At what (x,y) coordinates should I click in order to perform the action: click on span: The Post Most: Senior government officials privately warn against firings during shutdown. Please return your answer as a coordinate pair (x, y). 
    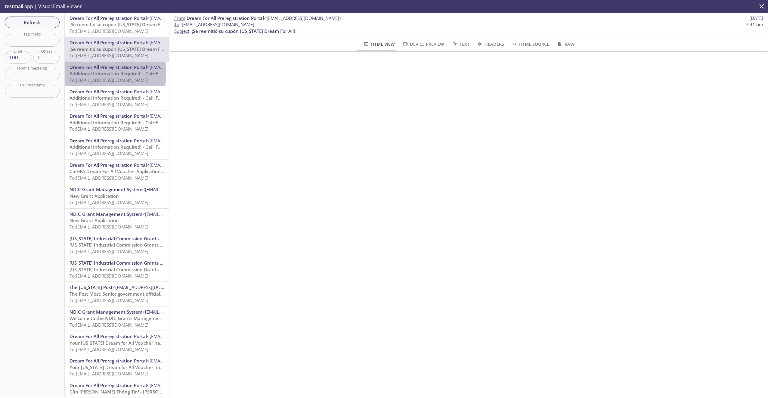
    Looking at the image, I should click on (167, 294).